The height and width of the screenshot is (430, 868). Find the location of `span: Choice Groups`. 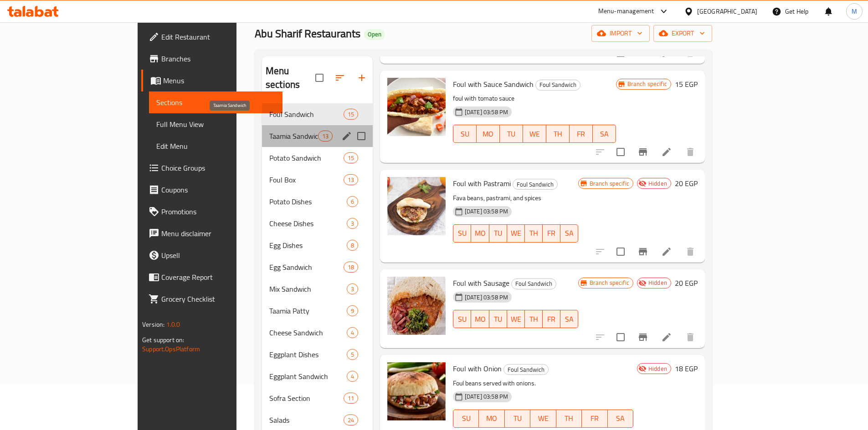

span: Choice Groups is located at coordinates (218, 168).